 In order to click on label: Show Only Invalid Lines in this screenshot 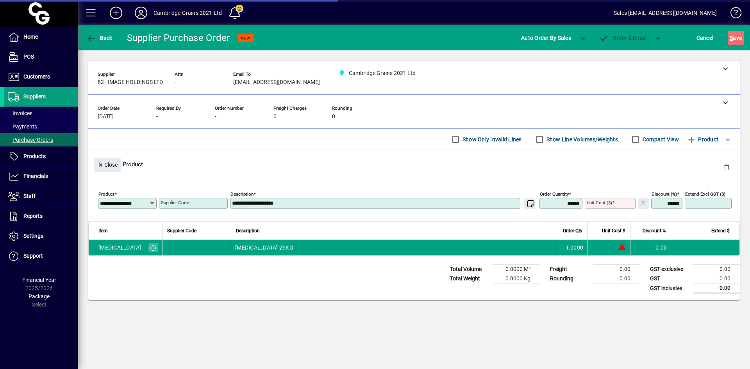, I will do `click(491, 139)`.